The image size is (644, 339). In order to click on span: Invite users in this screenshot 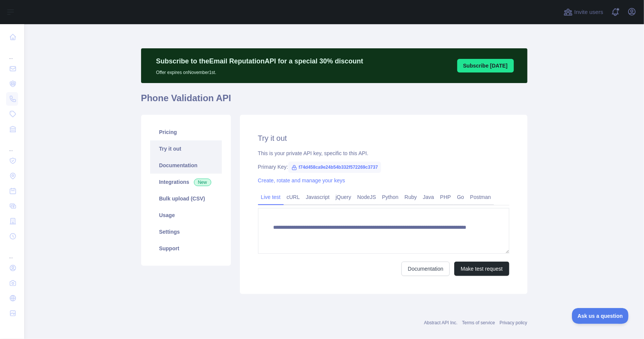, I will do `click(589, 12)`.